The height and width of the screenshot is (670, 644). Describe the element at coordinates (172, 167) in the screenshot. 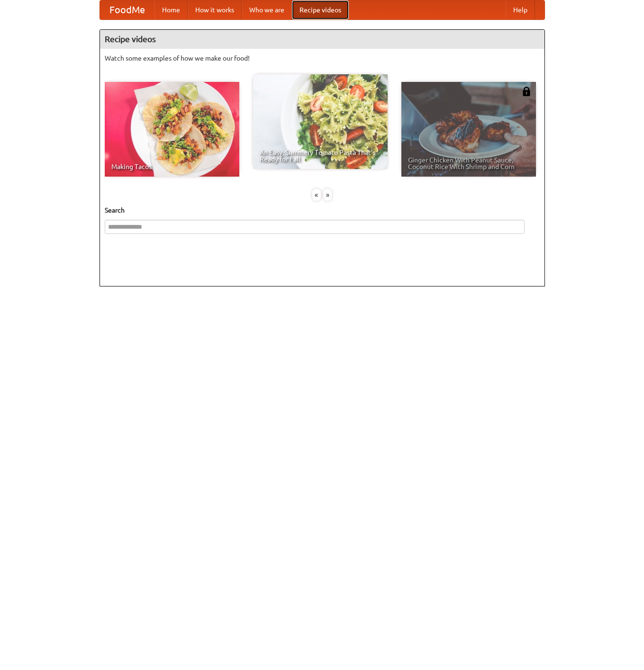

I see `span: Making Tacos` at that location.